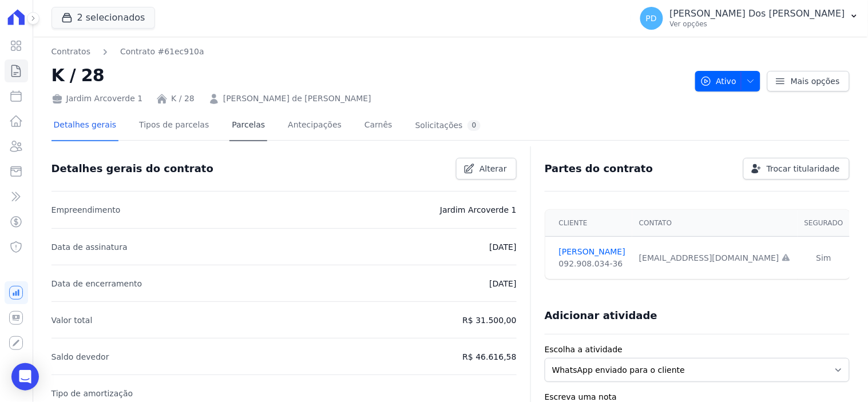 The height and width of the screenshot is (402, 868). What do you see at coordinates (478, 210) in the screenshot?
I see `p: Jardim Arcoverde 1` at bounding box center [478, 210].